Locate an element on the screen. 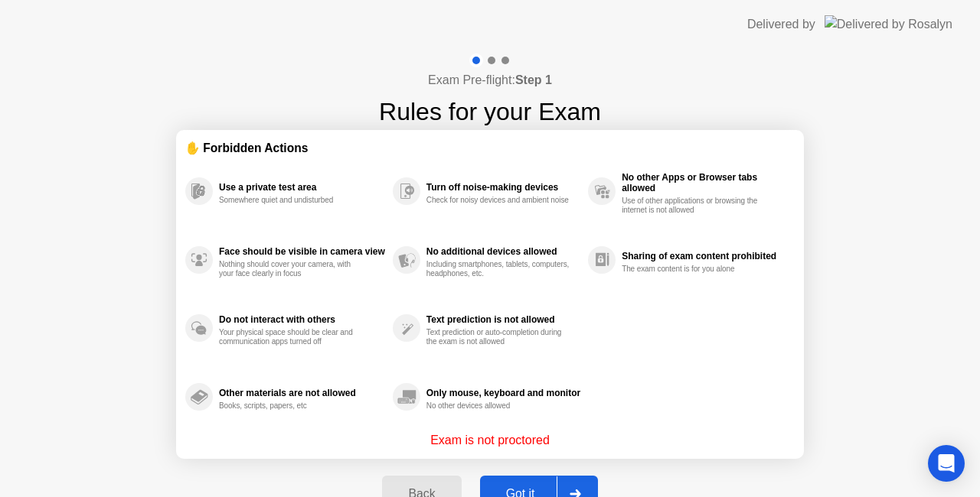 This screenshot has height=497, width=980. div: Books, scripts, papers, etc is located at coordinates (291, 407).